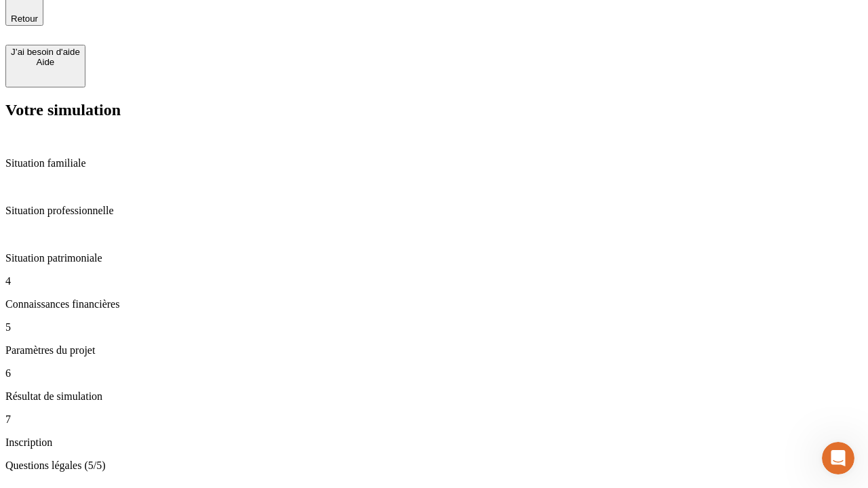 This screenshot has width=868, height=488. What do you see at coordinates (434, 351) in the screenshot?
I see `p: Paramètres du projet` at bounding box center [434, 351].